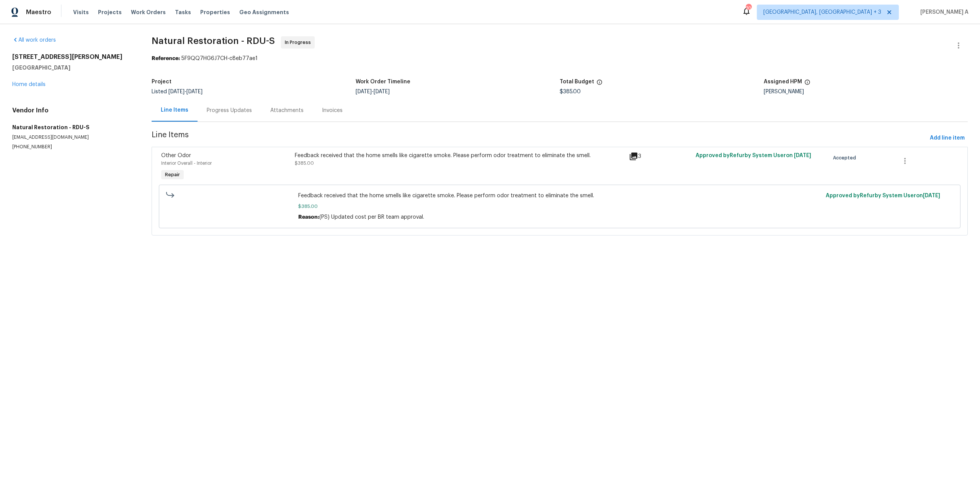 This screenshot has width=980, height=492. I want to click on div: 3, so click(660, 156).